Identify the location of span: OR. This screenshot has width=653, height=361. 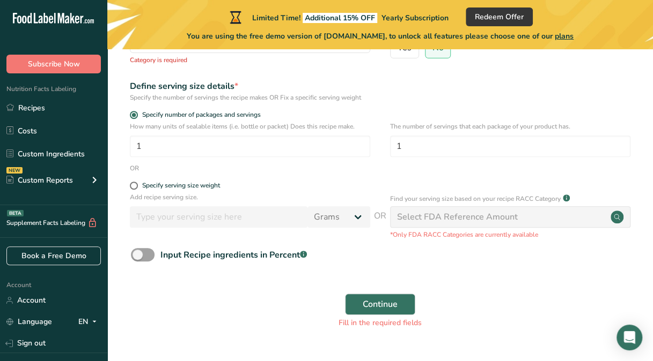
(380, 225).